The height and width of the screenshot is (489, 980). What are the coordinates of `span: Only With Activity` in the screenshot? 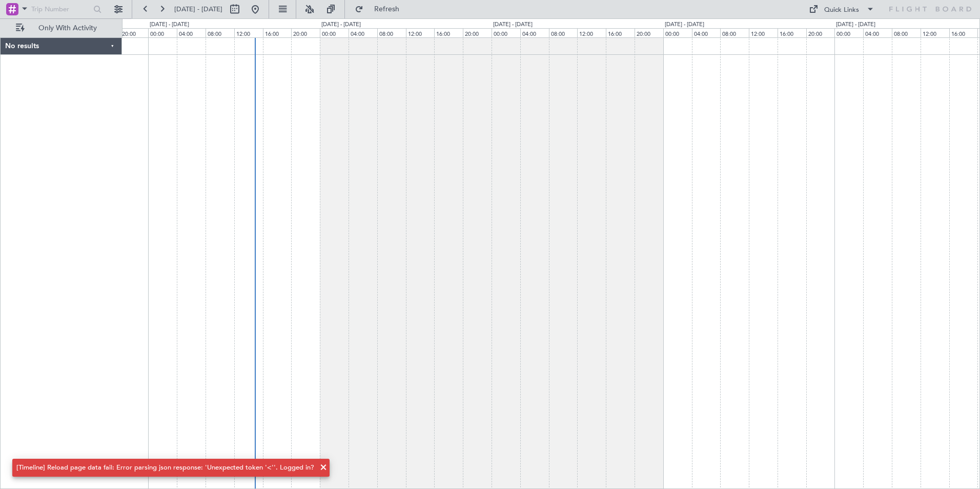 It's located at (67, 28).